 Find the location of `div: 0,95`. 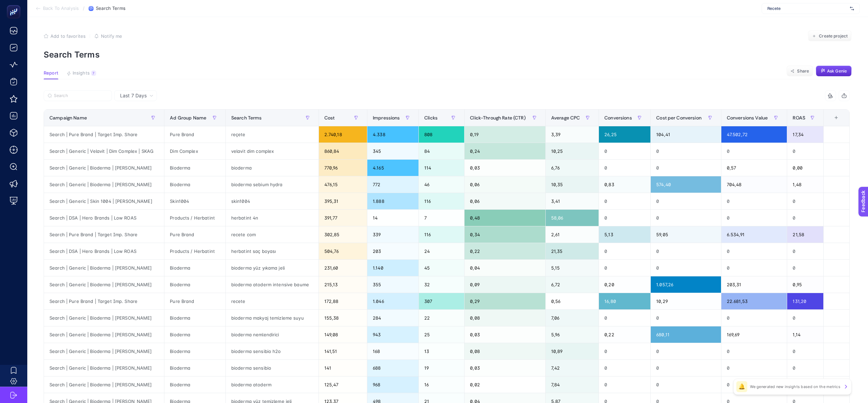

div: 0,95 is located at coordinates (805, 285).